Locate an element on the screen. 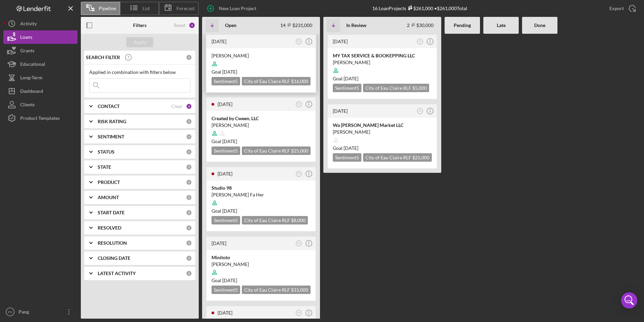 This screenshot has width=644, height=322. span: $8,000 is located at coordinates (298, 220).